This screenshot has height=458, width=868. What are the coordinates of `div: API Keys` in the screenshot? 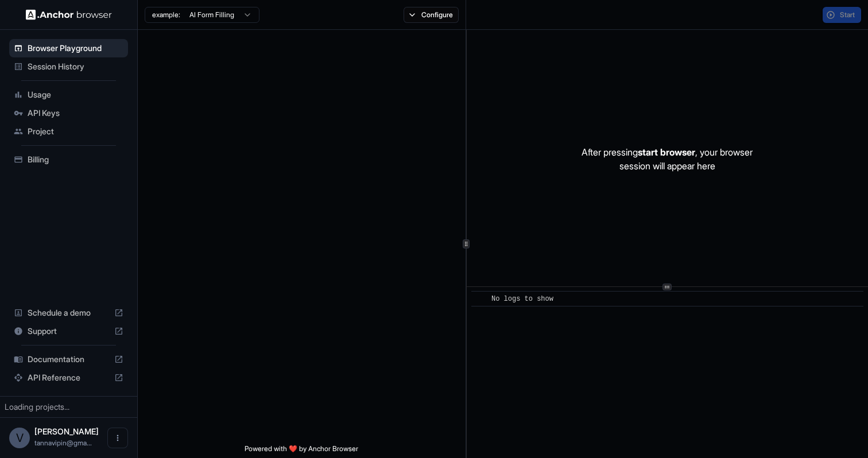 It's located at (69, 113).